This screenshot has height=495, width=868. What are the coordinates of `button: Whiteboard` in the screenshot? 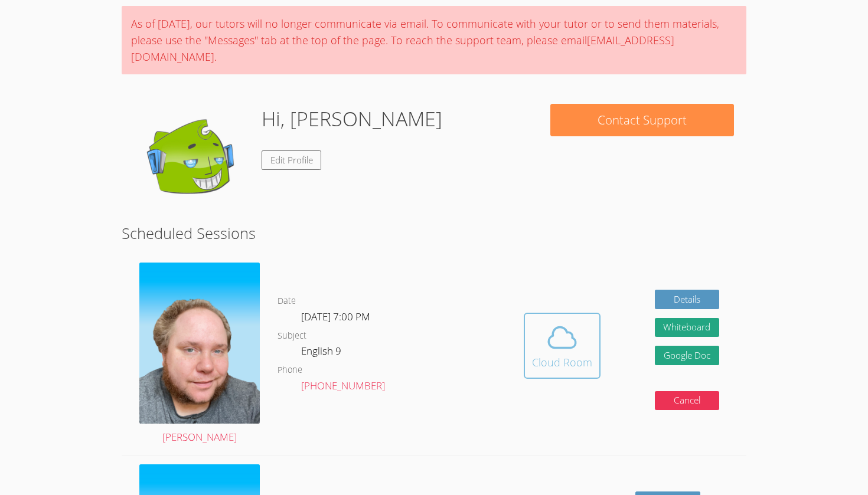 It's located at (687, 328).